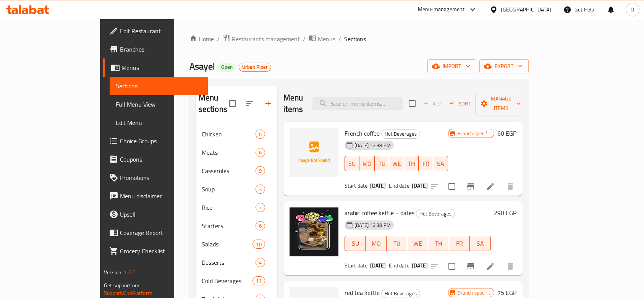 The width and height of the screenshot is (644, 298). What do you see at coordinates (459, 244) in the screenshot?
I see `button: FR` at bounding box center [459, 244].